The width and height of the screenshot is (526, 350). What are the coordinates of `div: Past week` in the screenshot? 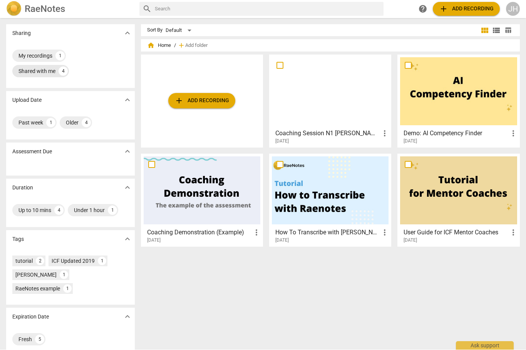 It's located at (31, 123).